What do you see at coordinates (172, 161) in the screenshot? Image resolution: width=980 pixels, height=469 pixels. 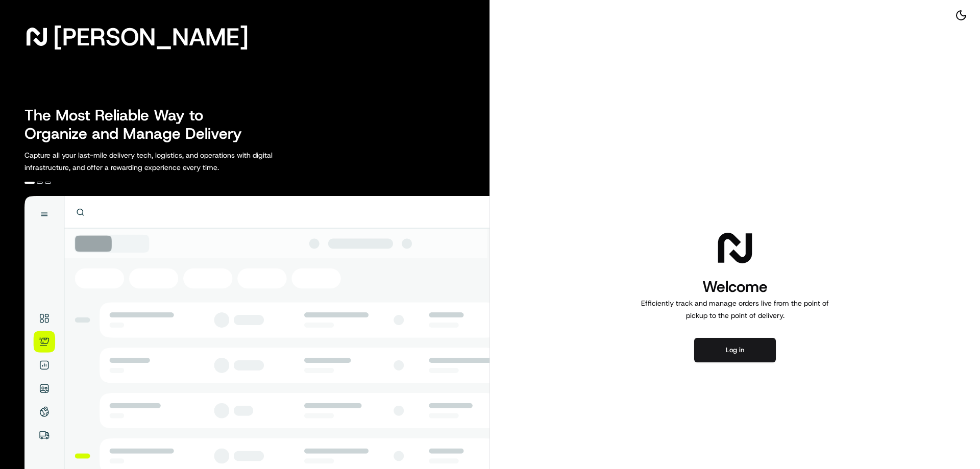 I see `p: Capture all your last-mile delivery tech, logistics, and operations with digital infrastructure, ...` at bounding box center [172, 161].